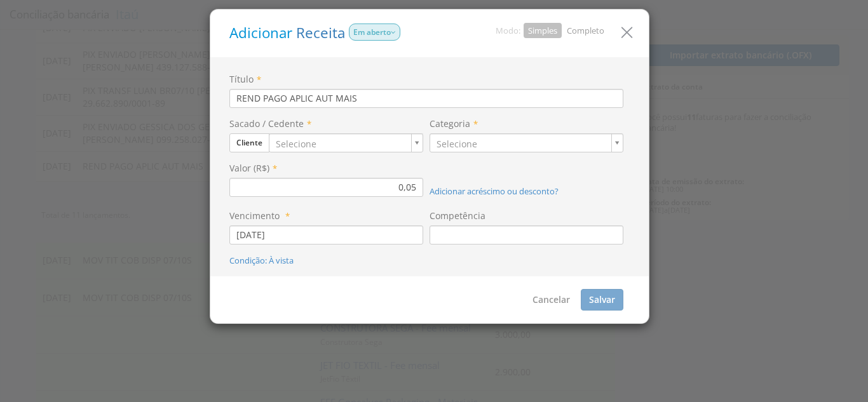 This screenshot has width=868, height=402. Describe the element at coordinates (375, 32) in the screenshot. I see `span: Em aberto` at that location.